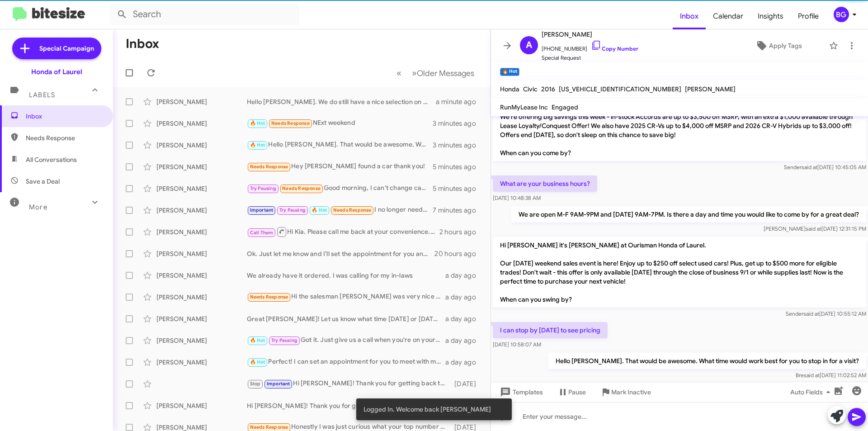 The height and width of the screenshot is (431, 868). Describe the element at coordinates (42, 95) in the screenshot. I see `span: Labels` at that location.